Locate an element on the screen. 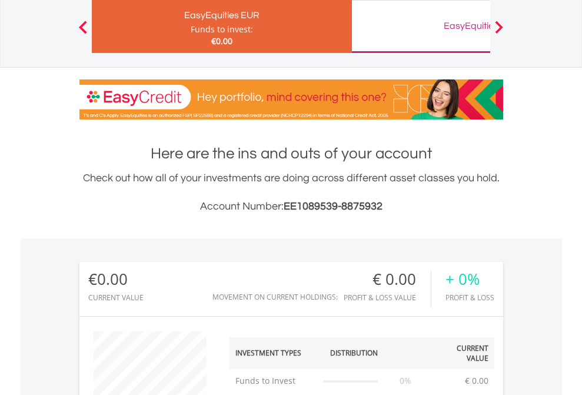 Image resolution: width=582 pixels, height=395 pixels. button: Next is located at coordinates (499, 32).